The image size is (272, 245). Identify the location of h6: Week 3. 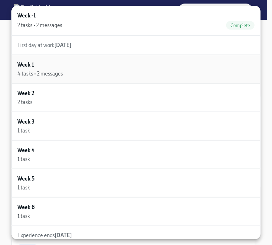
(26, 122).